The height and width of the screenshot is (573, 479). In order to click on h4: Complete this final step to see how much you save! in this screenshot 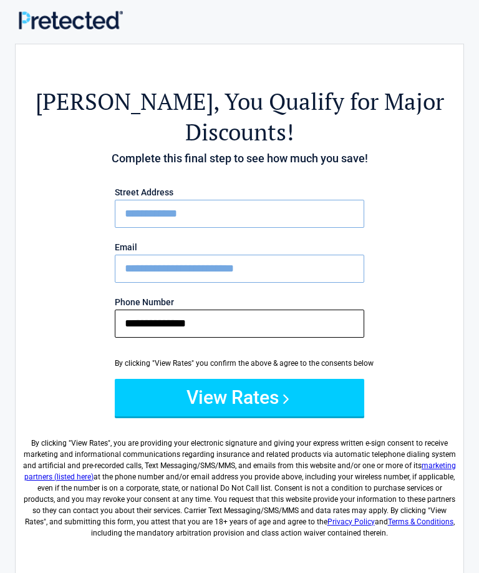, I will do `click(240, 159)`.